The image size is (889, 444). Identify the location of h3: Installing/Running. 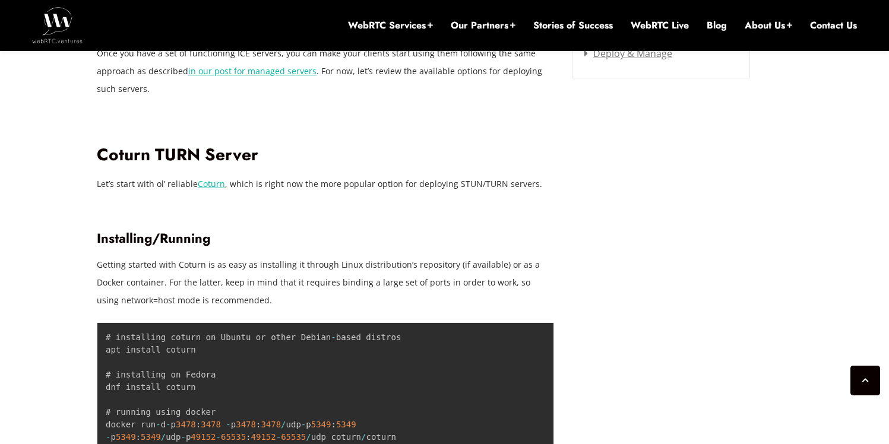
(325, 238).